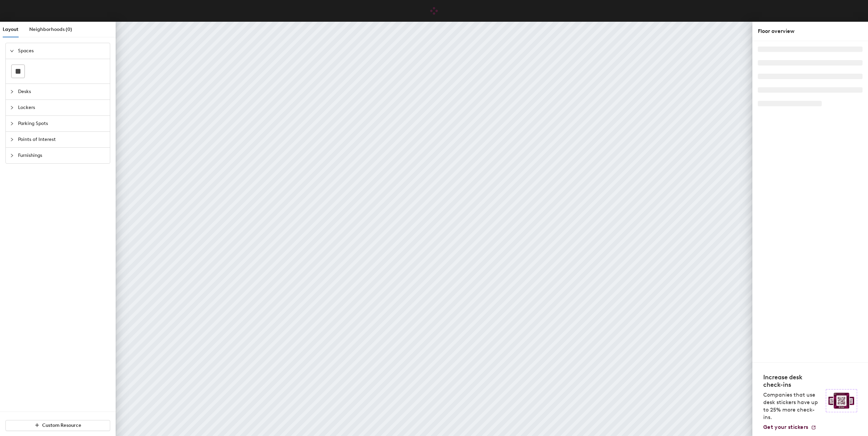 This screenshot has width=868, height=436. I want to click on img: Sticker logo, so click(841, 400).